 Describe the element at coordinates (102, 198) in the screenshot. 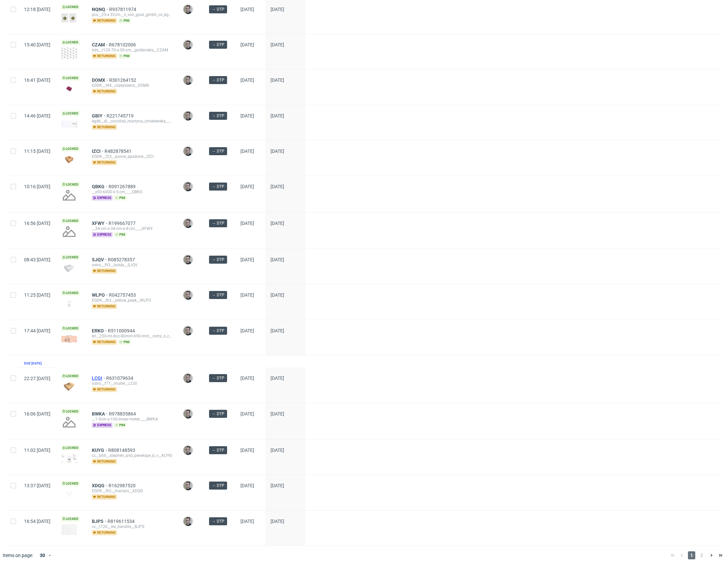

I see `span: express` at that location.